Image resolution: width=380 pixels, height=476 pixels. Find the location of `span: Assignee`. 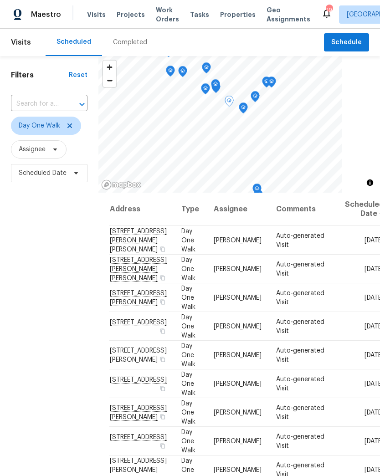

span: Assignee is located at coordinates (32, 149).